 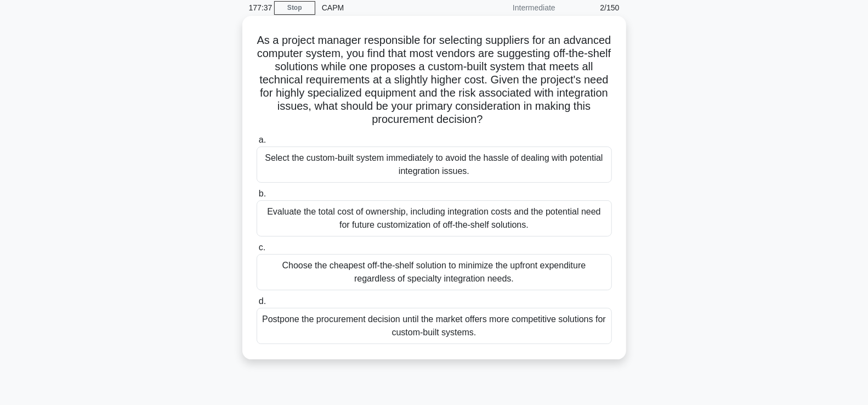 I want to click on span: a., so click(x=262, y=139).